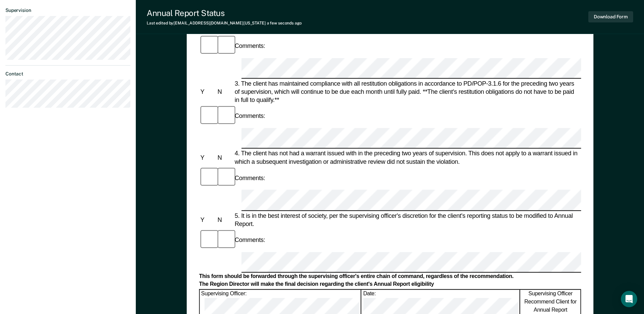 This screenshot has height=314, width=644. Describe the element at coordinates (611, 17) in the screenshot. I see `button: Download Form` at that location.